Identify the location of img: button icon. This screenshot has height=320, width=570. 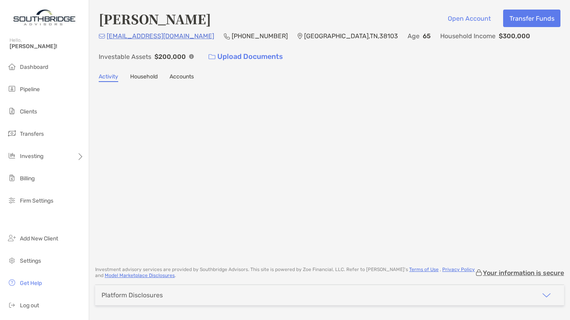
(212, 57).